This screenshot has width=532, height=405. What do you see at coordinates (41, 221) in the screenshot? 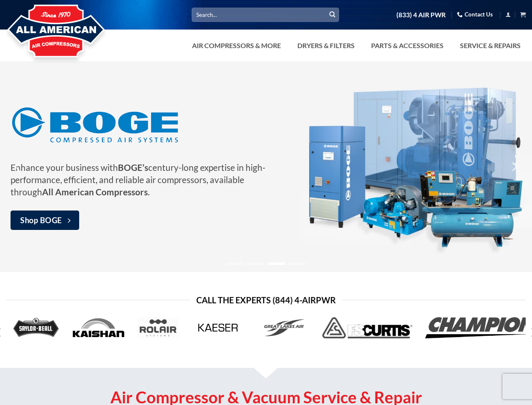
I see `span: Shop BOGE` at bounding box center [41, 221].